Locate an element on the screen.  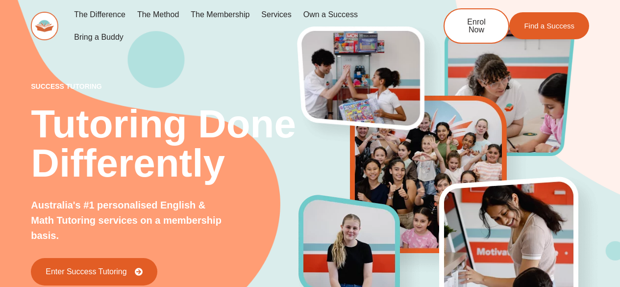
a: Enter Success Tutoring is located at coordinates (94, 271).